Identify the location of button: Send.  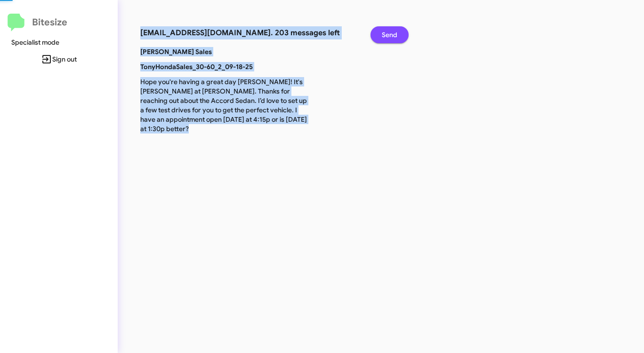
(389, 35).